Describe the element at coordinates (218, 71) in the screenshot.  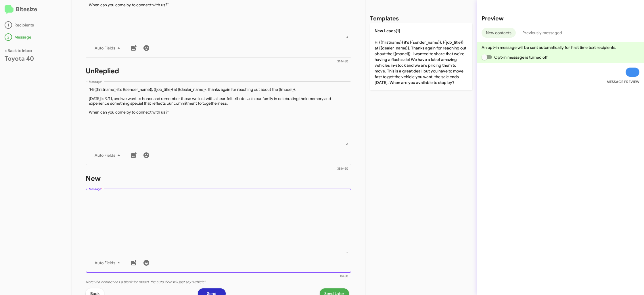
I see `h1: UnReplied` at that location.